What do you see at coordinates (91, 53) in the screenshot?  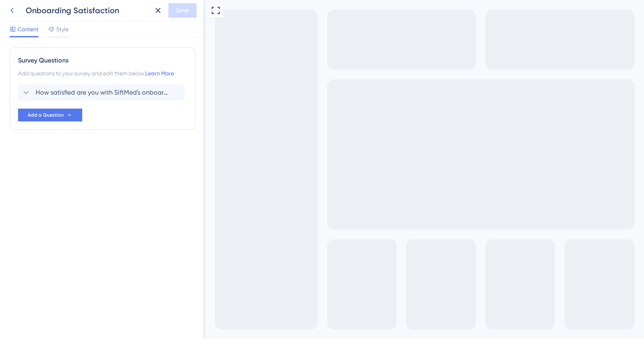 I see `div: star rating` at bounding box center [91, 53].